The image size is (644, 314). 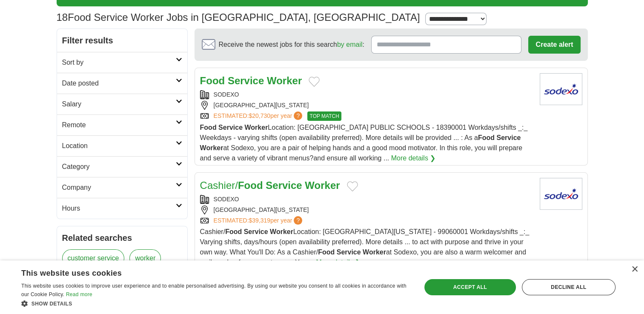 What do you see at coordinates (122, 83) in the screenshot?
I see `a: Date posted` at bounding box center [122, 83].